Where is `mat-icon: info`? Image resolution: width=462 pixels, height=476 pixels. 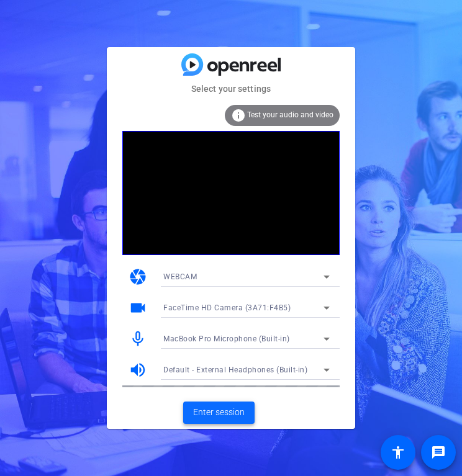 mat-icon: info is located at coordinates (239, 115).